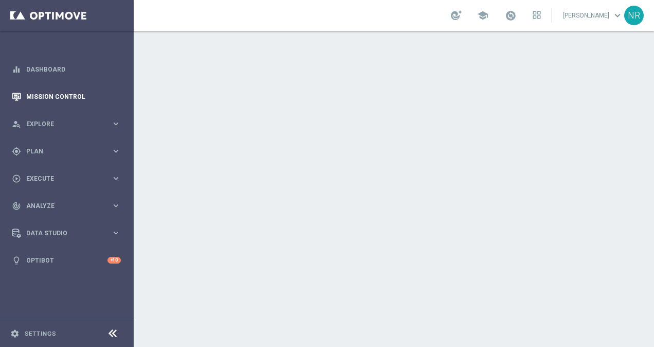 This screenshot has height=347, width=654. What do you see at coordinates (61, 233) in the screenshot?
I see `div: Data Studio` at bounding box center [61, 233].